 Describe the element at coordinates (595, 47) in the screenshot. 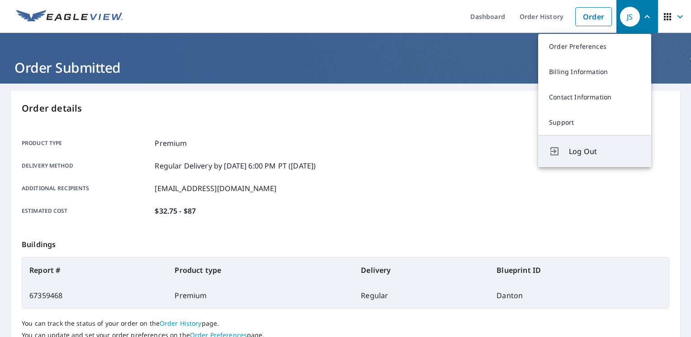

I see `a: Order Preferences` at that location.